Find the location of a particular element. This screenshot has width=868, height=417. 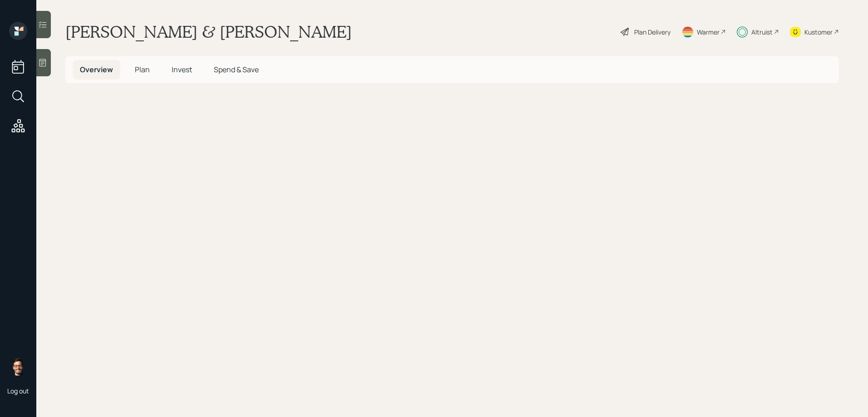

img: sami-boghos-headshot.png is located at coordinates (19, 366).